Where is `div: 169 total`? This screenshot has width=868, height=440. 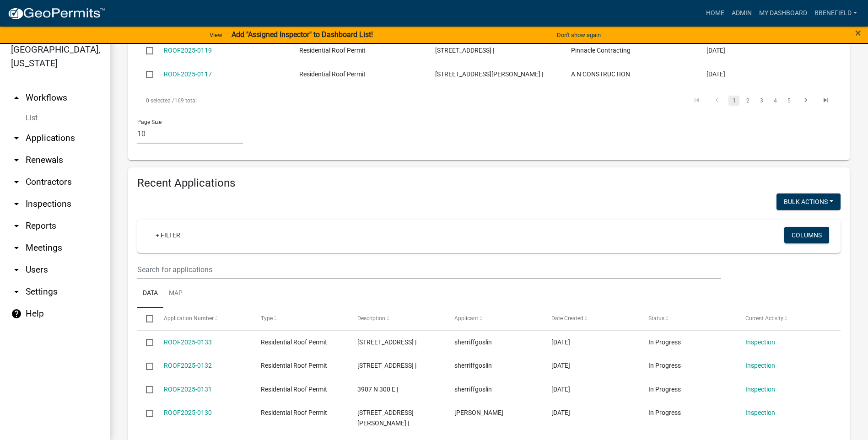
div: 169 total is located at coordinates (276, 101).